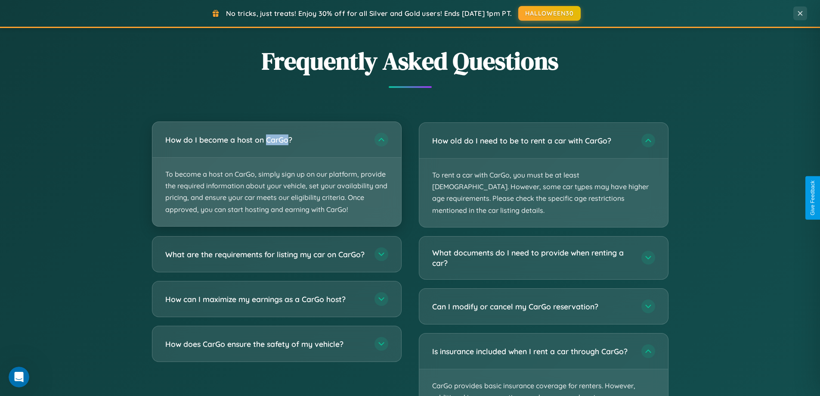 This screenshot has height=396, width=820. I want to click on h3: Can I modify or cancel my CarGo reservation?, so click(532, 306).